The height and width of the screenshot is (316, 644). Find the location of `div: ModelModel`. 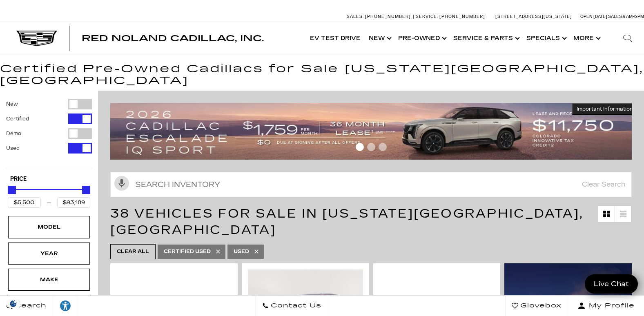

div: ModelModel is located at coordinates (49, 227).